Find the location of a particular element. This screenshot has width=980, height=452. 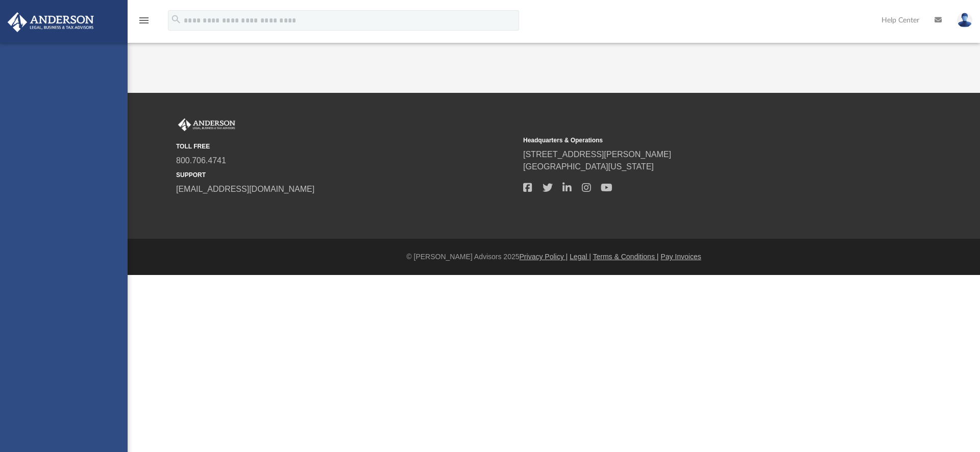

small: TOLL FREE is located at coordinates (346, 147).